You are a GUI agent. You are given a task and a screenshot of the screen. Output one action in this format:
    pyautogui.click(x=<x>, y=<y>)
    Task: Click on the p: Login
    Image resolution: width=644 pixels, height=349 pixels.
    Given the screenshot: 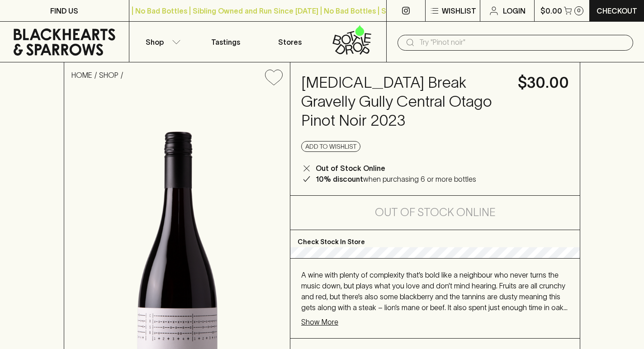 What is the action you would take?
    pyautogui.click(x=514, y=11)
    